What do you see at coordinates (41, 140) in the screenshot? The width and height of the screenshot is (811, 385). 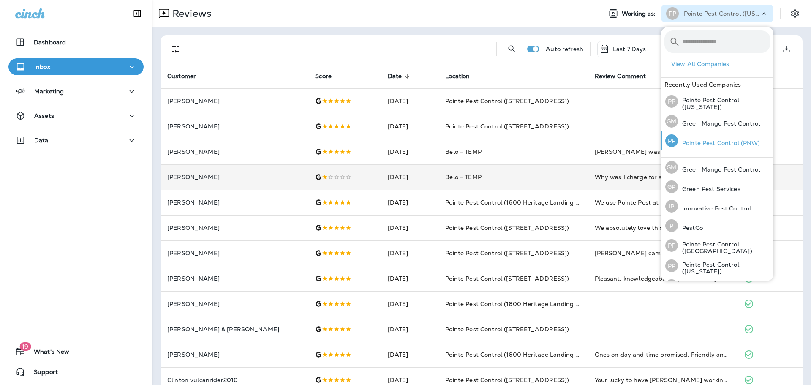 I see `p: Data` at bounding box center [41, 140].